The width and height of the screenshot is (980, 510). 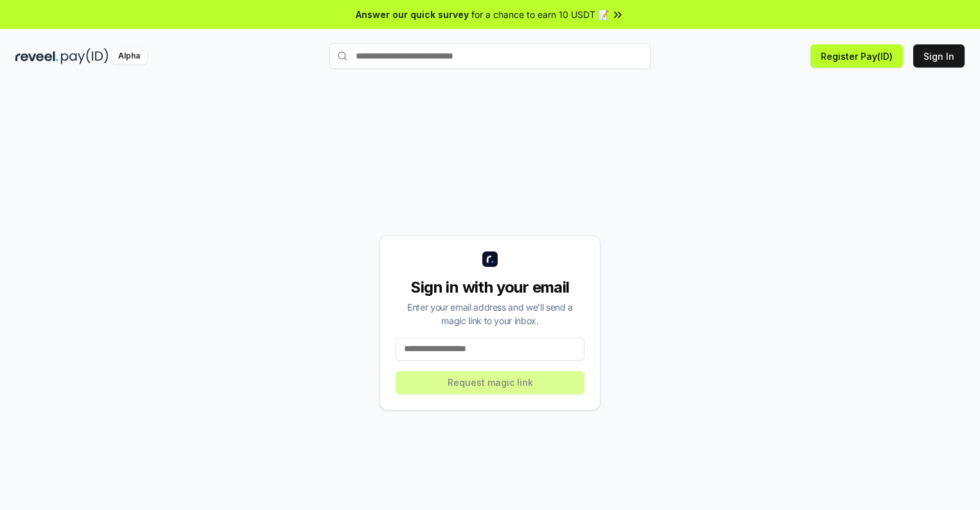 I want to click on button: Register Pay(ID), so click(x=856, y=56).